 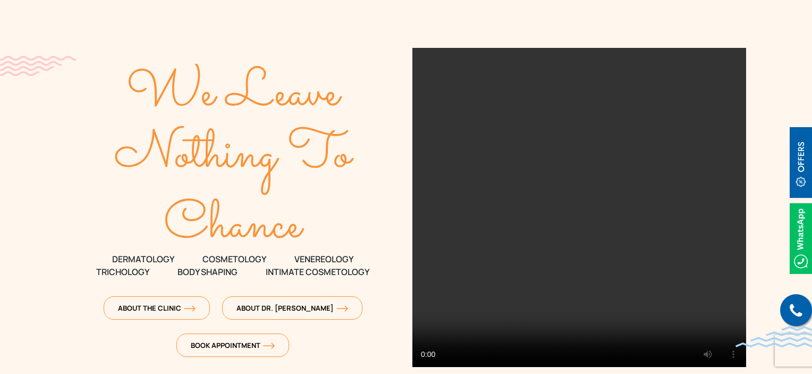 I want to click on span: COSMETOLOGY, so click(x=234, y=259).